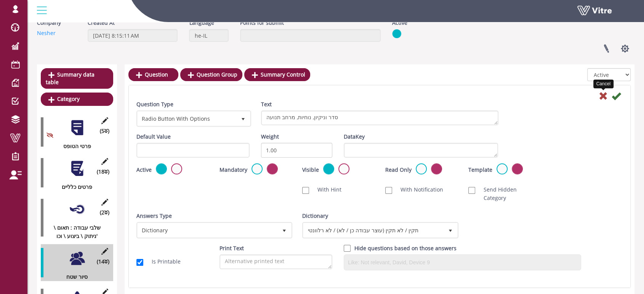  Describe the element at coordinates (153, 137) in the screenshot. I see `label: Default Value` at that location.